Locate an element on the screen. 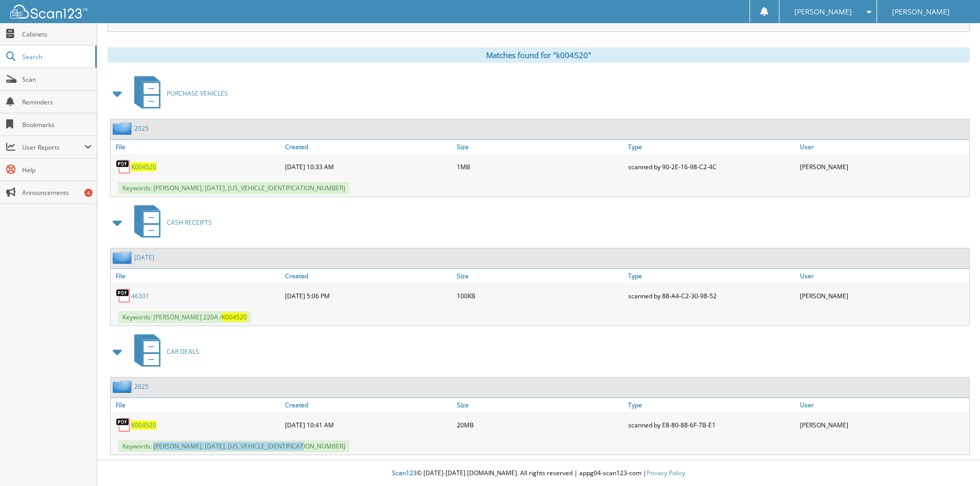  span: Bookmarks is located at coordinates (56, 124).